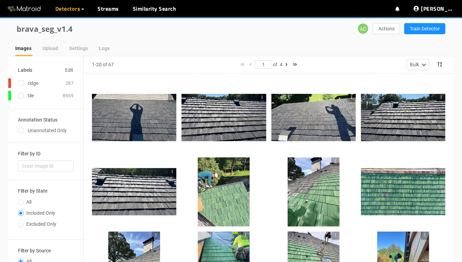  What do you see at coordinates (414, 65) in the screenshot?
I see `div: Bulk` at bounding box center [414, 65].